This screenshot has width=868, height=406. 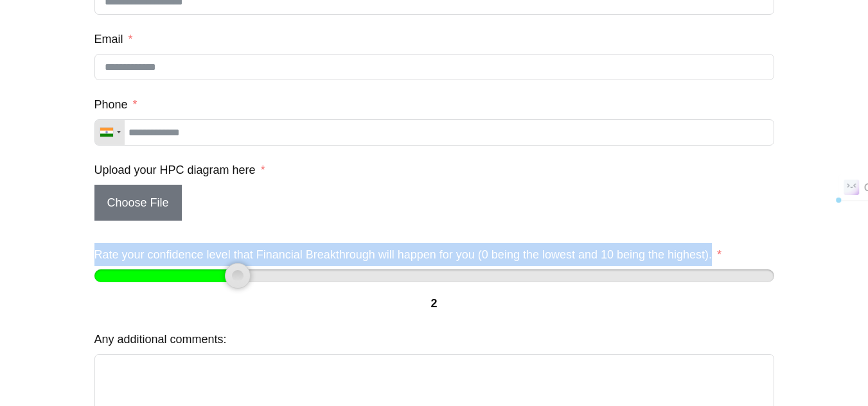 What do you see at coordinates (161, 340) in the screenshot?
I see `label: Any additional comments:` at bounding box center [161, 340].